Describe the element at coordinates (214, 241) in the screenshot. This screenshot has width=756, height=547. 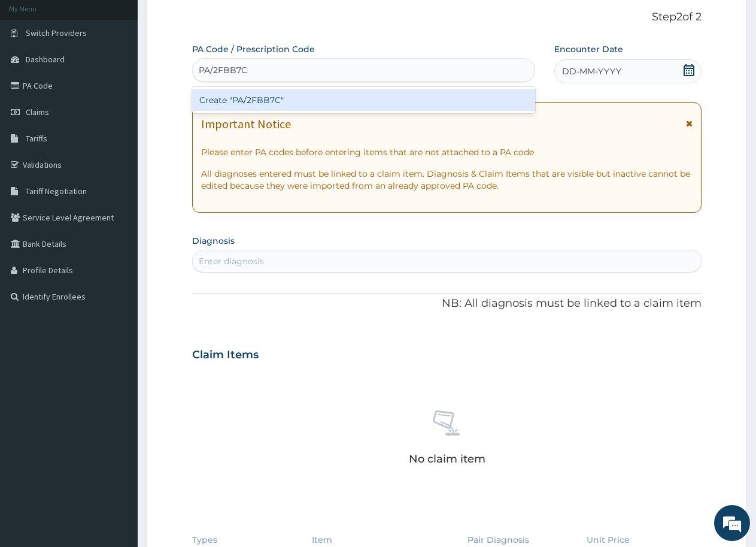
I see `label: Diagnosis` at that location.